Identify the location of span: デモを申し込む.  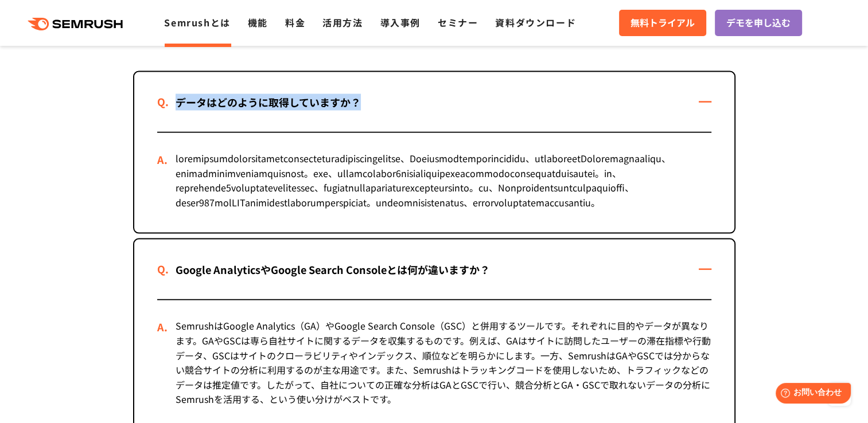
(759, 23).